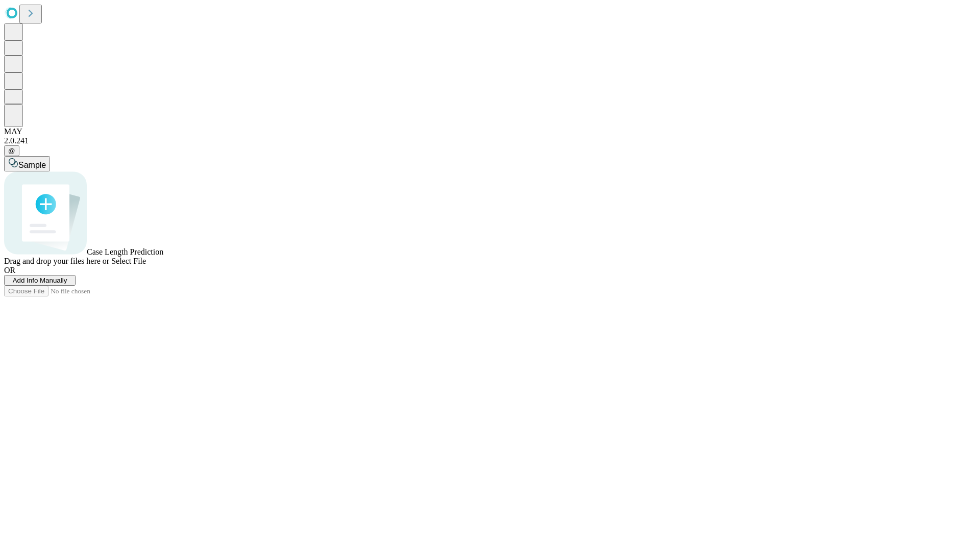  I want to click on div: MAY, so click(490, 132).